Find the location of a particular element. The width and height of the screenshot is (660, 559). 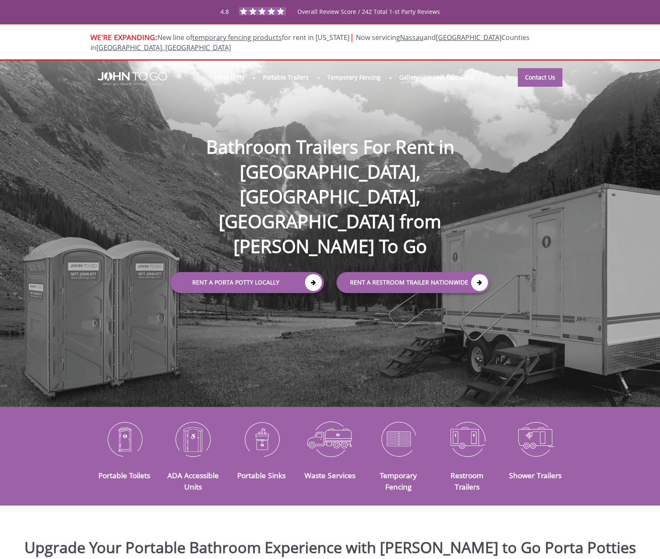

img: Portable-Toilets-icon_N.png is located at coordinates (125, 439).